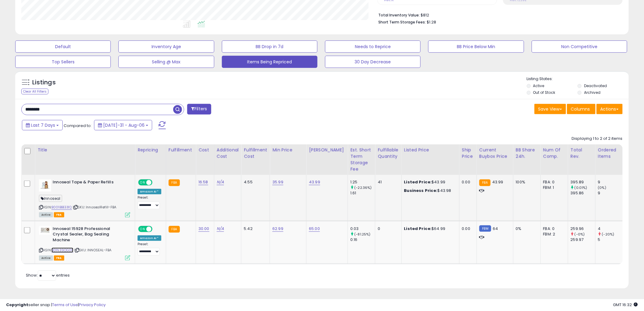 This screenshot has width=644, height=311. What do you see at coordinates (610, 240) in the screenshot?
I see `div: 5` at bounding box center [610, 240].